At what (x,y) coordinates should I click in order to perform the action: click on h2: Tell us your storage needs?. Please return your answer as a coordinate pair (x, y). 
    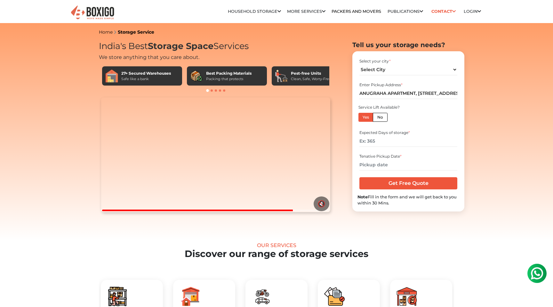
    Looking at the image, I should click on (408, 45).